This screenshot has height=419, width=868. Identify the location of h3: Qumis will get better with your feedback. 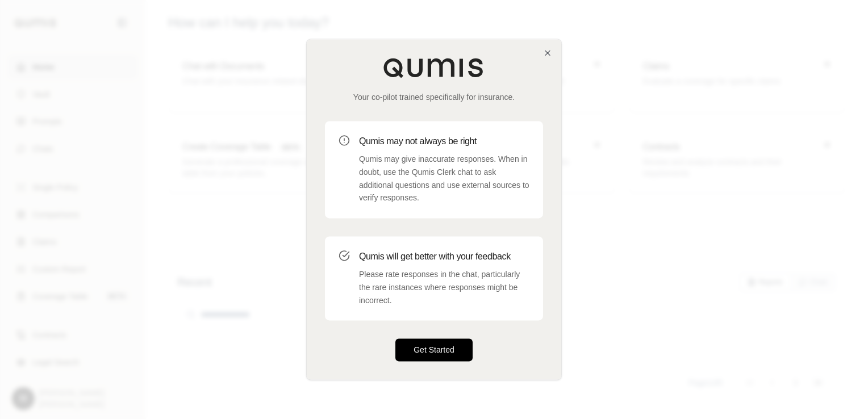
(444, 256).